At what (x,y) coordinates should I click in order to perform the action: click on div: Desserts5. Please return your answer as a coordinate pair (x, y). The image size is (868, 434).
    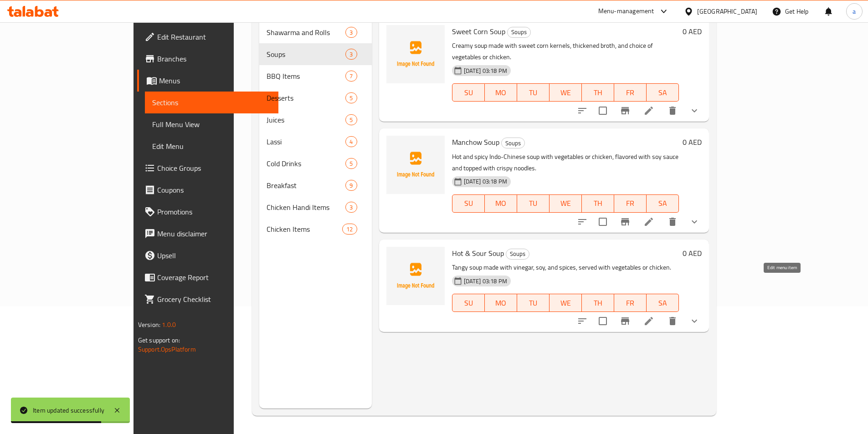
    Looking at the image, I should click on (315, 98).